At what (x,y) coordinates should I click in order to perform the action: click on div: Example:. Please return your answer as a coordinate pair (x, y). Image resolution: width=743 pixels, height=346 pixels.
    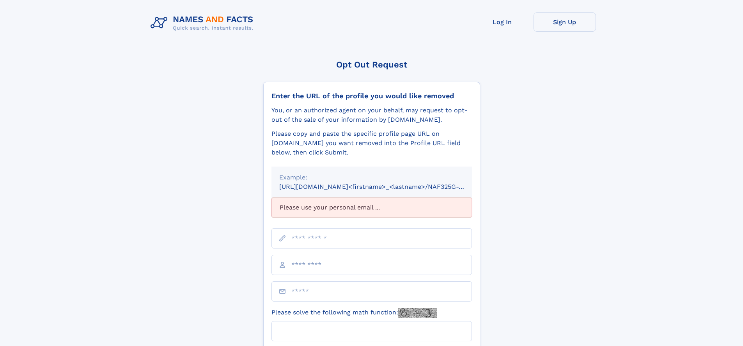
    Looking at the image, I should click on (372, 178).